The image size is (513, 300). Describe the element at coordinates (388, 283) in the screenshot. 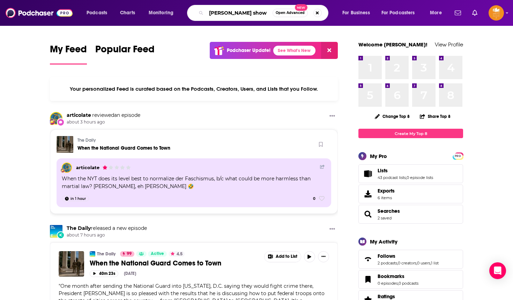

I see `a: 0 episodes` at that location.